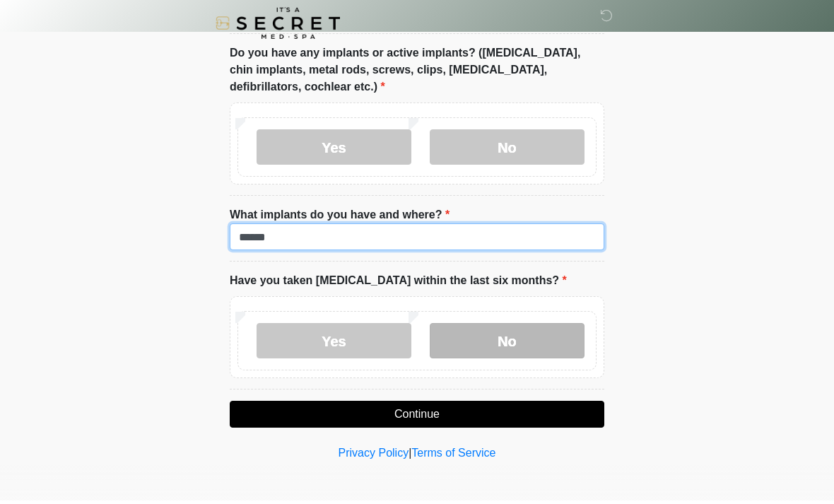 The width and height of the screenshot is (834, 504). What do you see at coordinates (374, 456) in the screenshot?
I see `a: Privacy Policy` at bounding box center [374, 456].